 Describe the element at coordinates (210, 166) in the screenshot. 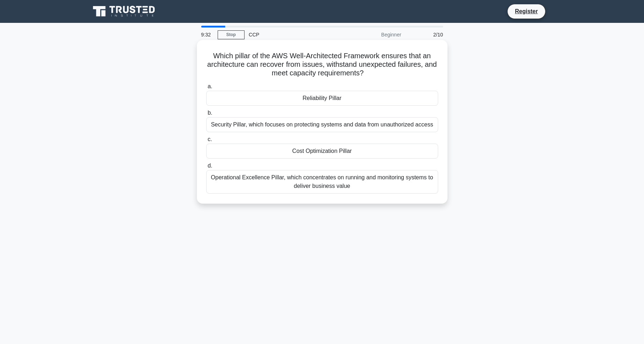

I see `span: d.` at that location.